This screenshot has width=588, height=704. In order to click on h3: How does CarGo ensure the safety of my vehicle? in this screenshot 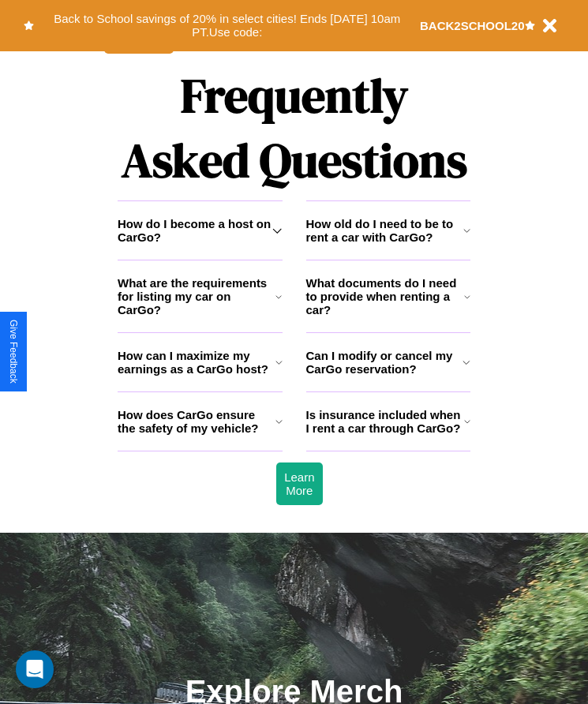, I will do `click(197, 421)`.